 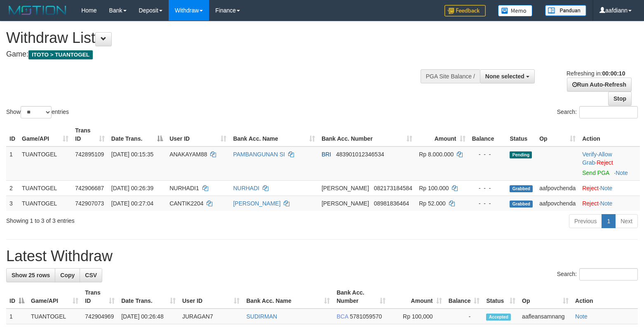 I want to click on img: Feedback.jpg, so click(x=465, y=10).